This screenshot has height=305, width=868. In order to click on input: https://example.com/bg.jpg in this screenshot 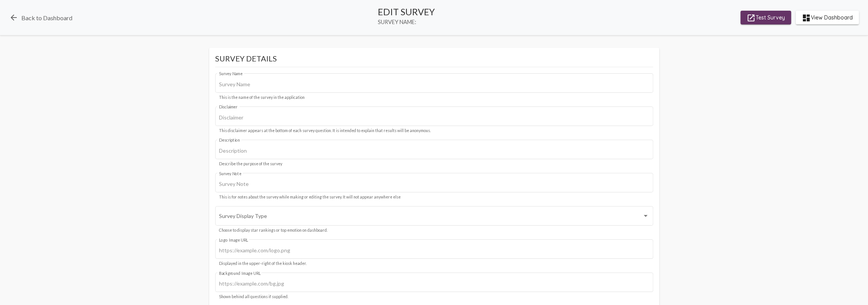, I will do `click(434, 283)`.